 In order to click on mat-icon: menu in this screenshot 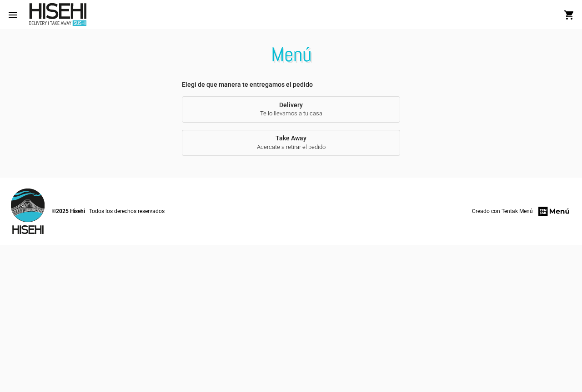, I will do `click(13, 15)`.